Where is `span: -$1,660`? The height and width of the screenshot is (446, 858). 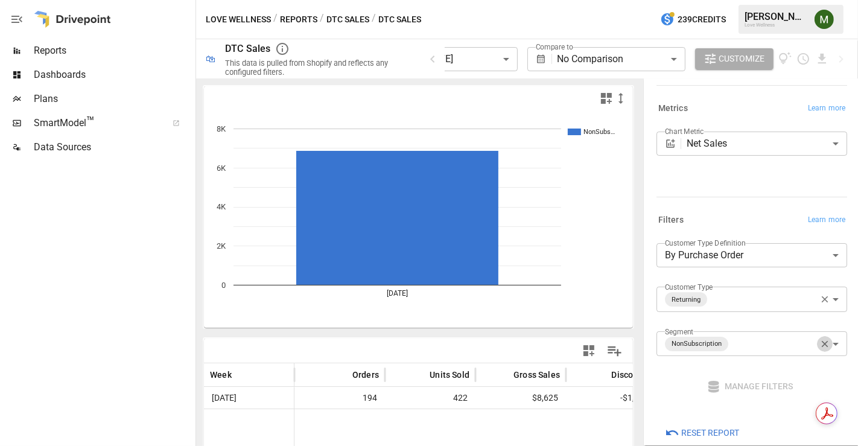
span: -$1,660 is located at coordinates (611, 398).